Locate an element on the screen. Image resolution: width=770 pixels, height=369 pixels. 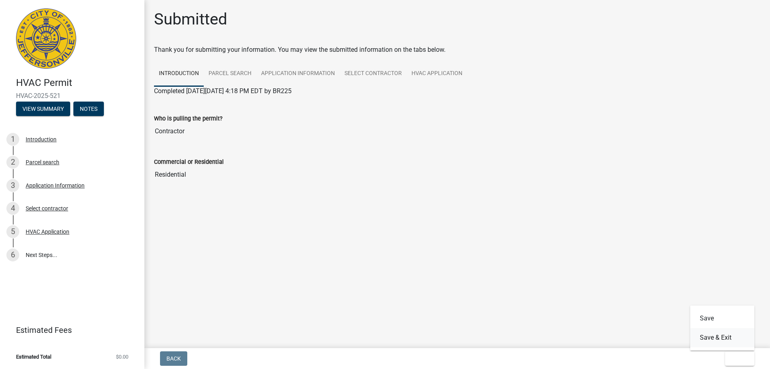
div: 4 is located at coordinates (13, 208).